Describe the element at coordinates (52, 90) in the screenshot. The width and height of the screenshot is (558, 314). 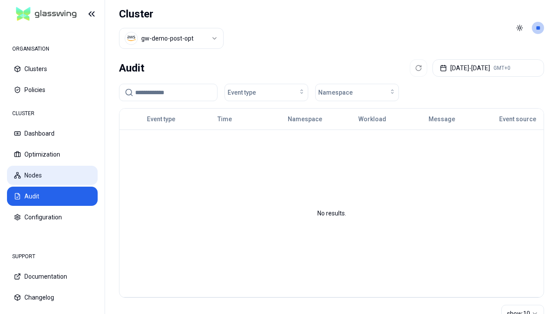
I see `button: Policies` at that location.